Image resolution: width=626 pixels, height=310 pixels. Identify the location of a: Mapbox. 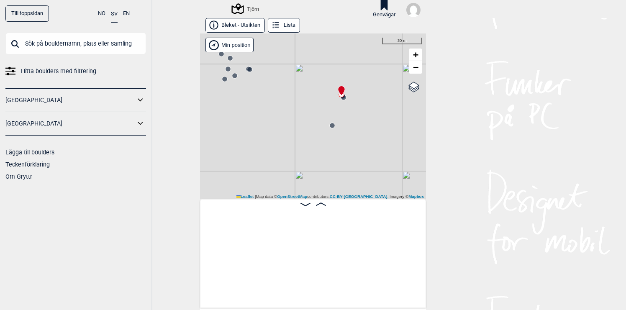
(416, 196).